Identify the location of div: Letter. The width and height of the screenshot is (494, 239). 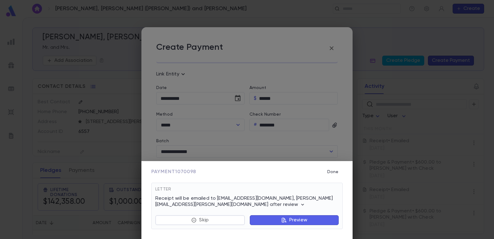
(247, 191).